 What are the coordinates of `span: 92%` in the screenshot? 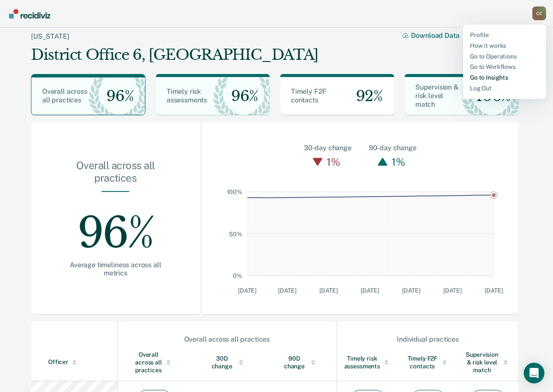 It's located at (366, 96).